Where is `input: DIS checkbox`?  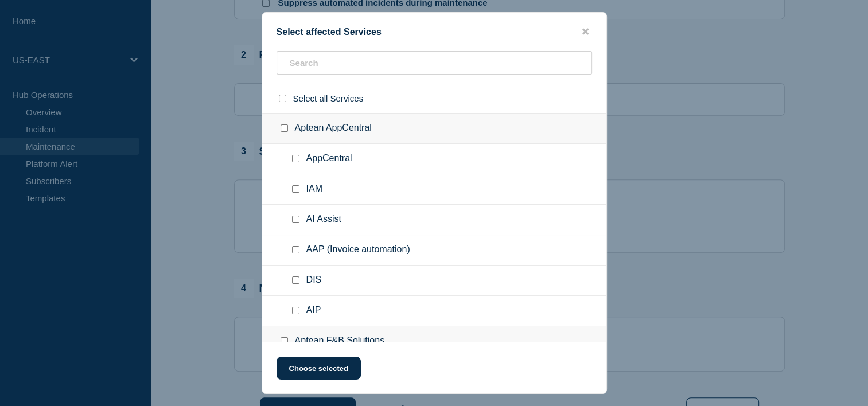 input: DIS checkbox is located at coordinates (295, 280).